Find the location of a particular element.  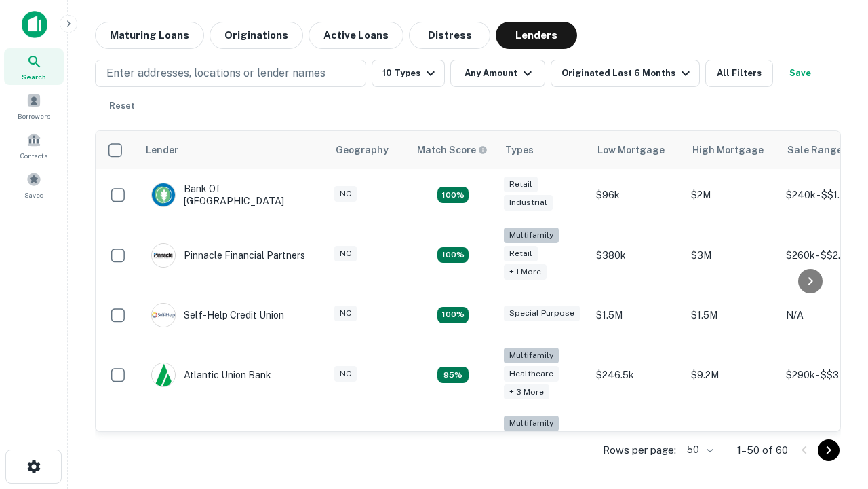

th: Types is located at coordinates (544, 150).